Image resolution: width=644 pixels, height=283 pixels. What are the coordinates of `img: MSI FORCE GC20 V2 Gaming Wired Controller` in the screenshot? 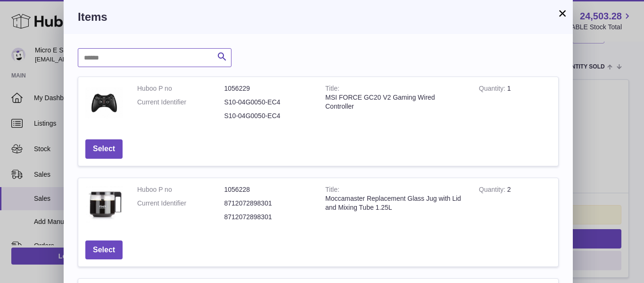 It's located at (104, 103).